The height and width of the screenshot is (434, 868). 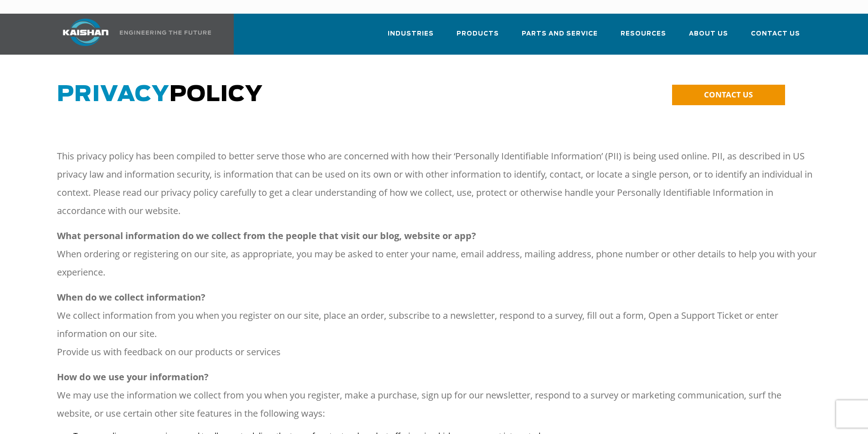 What do you see at coordinates (709, 34) in the screenshot?
I see `span: About Us` at bounding box center [709, 34].